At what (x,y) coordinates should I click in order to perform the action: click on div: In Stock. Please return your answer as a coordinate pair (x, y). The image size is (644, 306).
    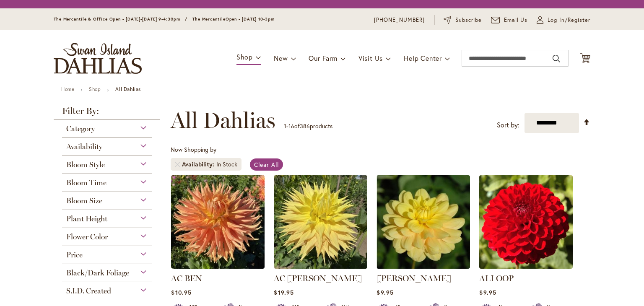
    Looking at the image, I should click on (227, 164).